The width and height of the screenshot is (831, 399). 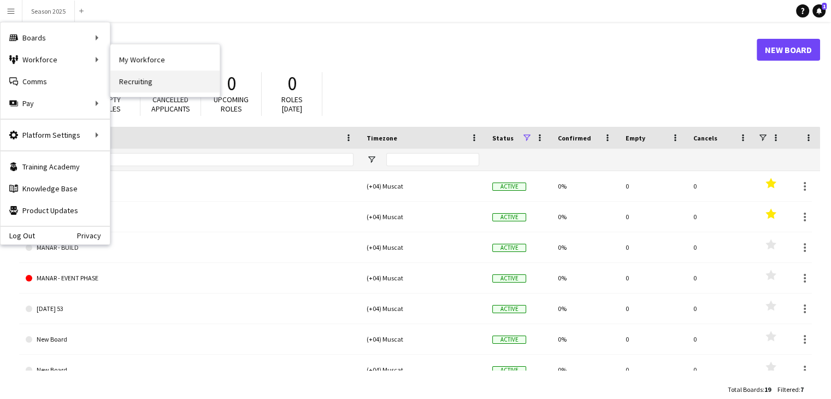 I want to click on span: 7, so click(x=802, y=389).